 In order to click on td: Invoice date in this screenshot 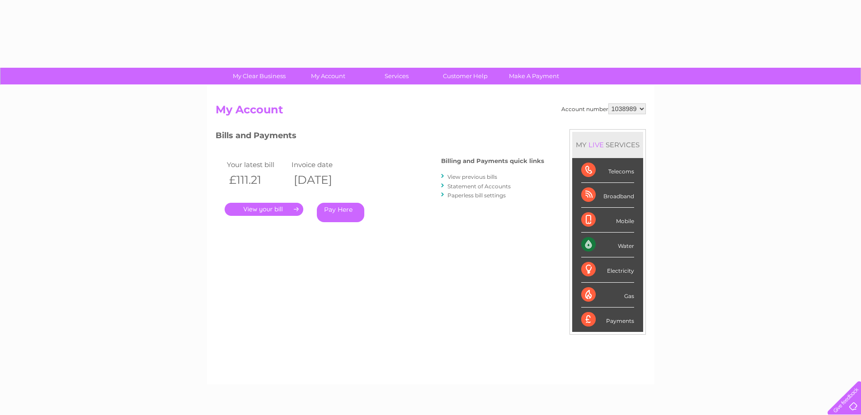, I will do `click(322, 165)`.